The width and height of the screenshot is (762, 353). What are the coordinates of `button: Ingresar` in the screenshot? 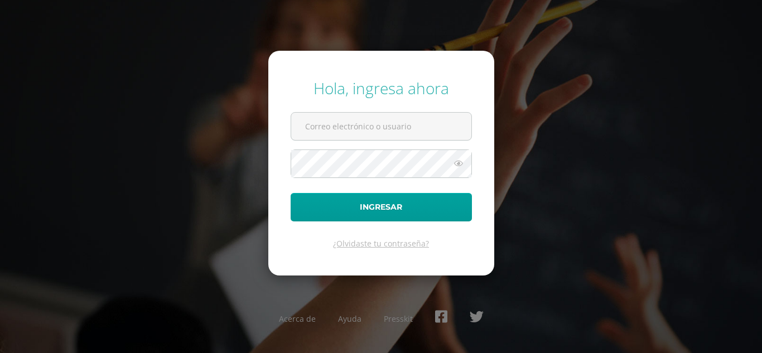 It's located at (381, 207).